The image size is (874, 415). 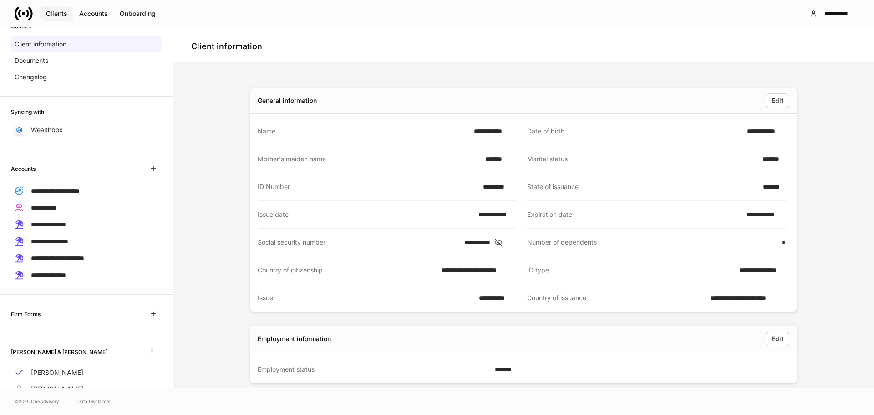 What do you see at coordinates (86, 77) in the screenshot?
I see `a: Changelog` at bounding box center [86, 77].